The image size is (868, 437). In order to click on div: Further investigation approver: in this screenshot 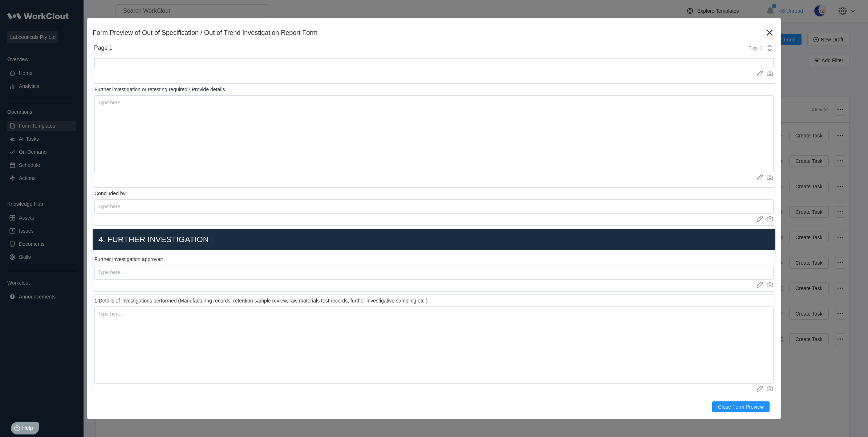, I will do `click(129, 259)`.